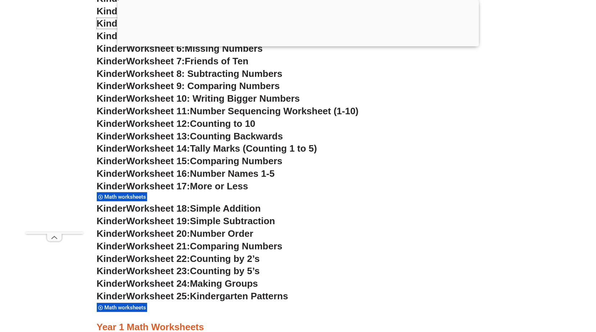  What do you see at coordinates (222, 124) in the screenshot?
I see `span: Counting to 10` at bounding box center [222, 124].